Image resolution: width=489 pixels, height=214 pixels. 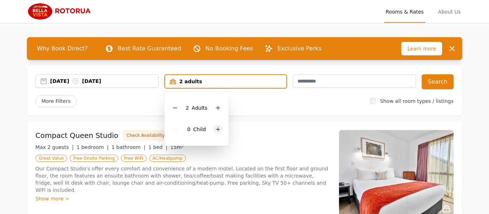 What do you see at coordinates (134, 159) in the screenshot?
I see `span: Free WiFi` at bounding box center [134, 159].